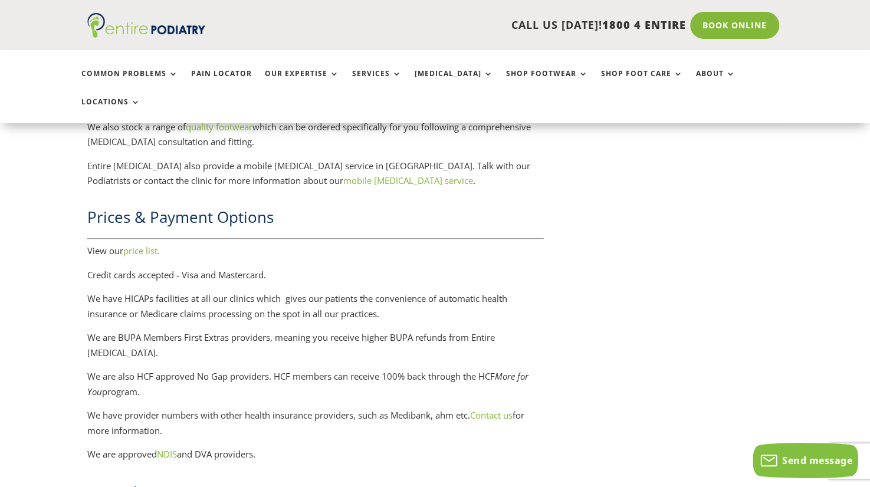 The width and height of the screenshot is (870, 487). What do you see at coordinates (491, 415) in the screenshot?
I see `a: Contact us` at bounding box center [491, 415].